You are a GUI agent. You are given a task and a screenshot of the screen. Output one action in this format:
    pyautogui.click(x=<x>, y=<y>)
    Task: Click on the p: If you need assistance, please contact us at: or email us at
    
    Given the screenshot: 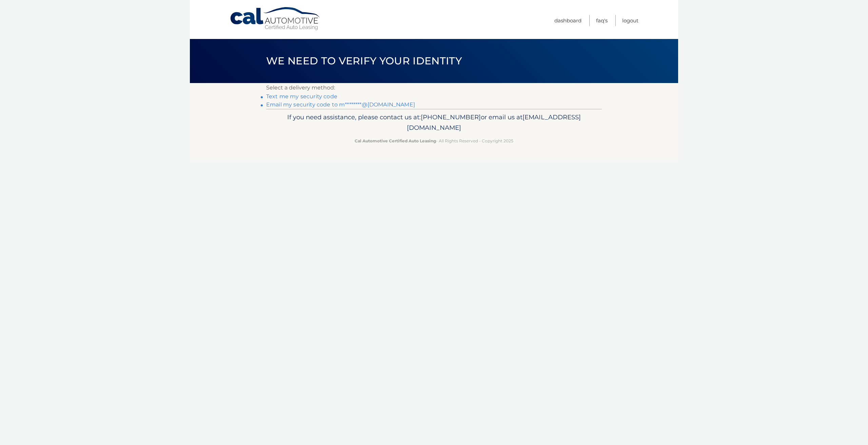 What is the action you would take?
    pyautogui.click(x=434, y=123)
    